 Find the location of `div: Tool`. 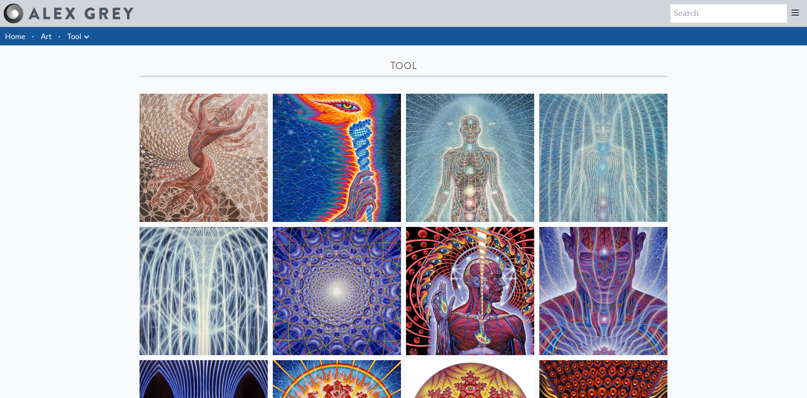

div: Tool is located at coordinates (404, 66).